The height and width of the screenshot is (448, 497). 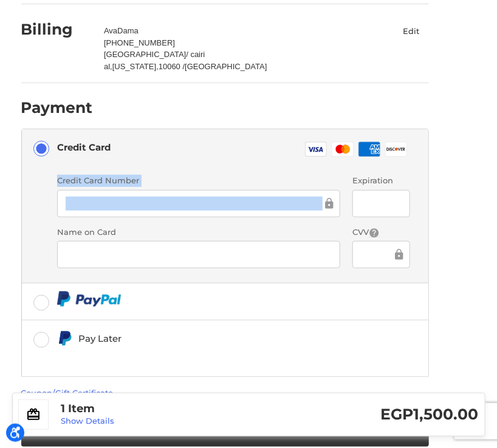 What do you see at coordinates (127, 30) in the screenshot?
I see `span: Dama‬‏` at bounding box center [127, 30].